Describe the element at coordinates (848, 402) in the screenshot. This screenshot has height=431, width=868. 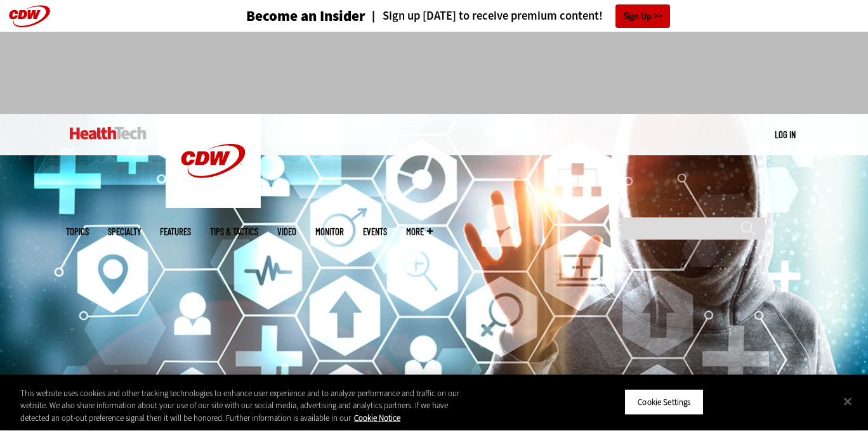
I see `button: Close` at that location.